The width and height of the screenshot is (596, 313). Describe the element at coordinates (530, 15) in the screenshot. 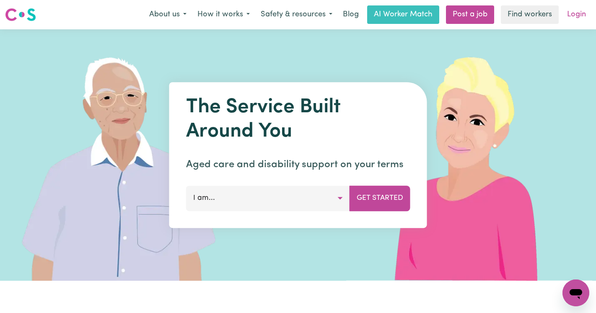

I see `a: Find workers` at that location.